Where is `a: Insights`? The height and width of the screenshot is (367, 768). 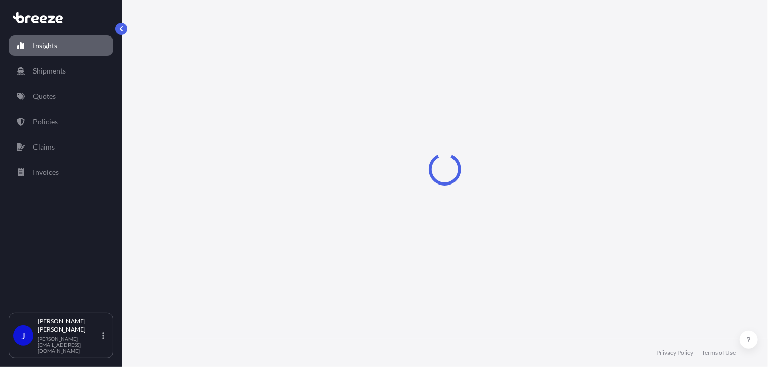
a: Insights is located at coordinates (61, 46).